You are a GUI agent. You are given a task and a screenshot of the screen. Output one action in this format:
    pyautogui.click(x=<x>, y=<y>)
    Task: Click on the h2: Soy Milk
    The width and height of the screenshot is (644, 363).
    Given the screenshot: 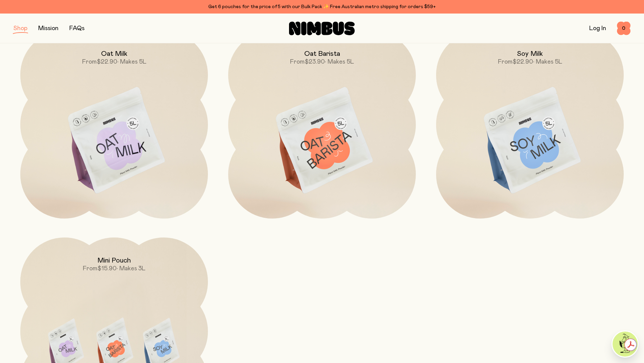 What is the action you would take?
    pyautogui.click(x=530, y=54)
    